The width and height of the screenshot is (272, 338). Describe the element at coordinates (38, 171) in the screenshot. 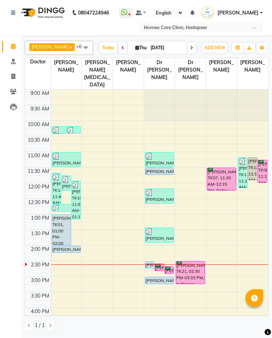

I see `div: 11:30 AM` at that location.